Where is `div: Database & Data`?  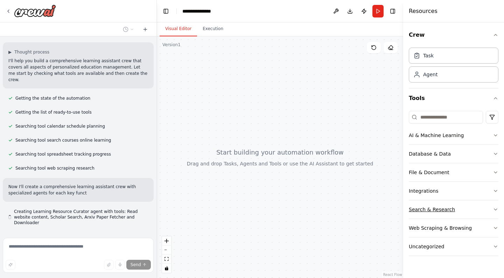
div: Database & Data is located at coordinates (430, 154).